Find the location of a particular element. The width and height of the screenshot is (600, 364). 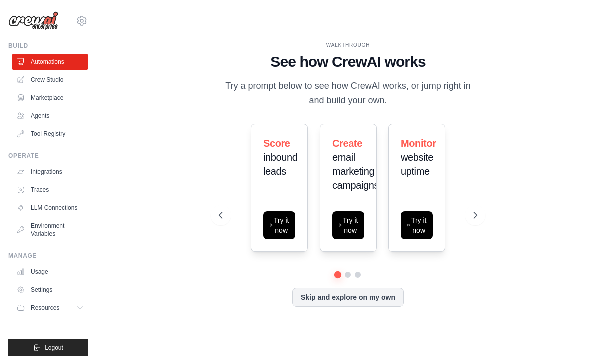

span: Monitor is located at coordinates (418, 144).